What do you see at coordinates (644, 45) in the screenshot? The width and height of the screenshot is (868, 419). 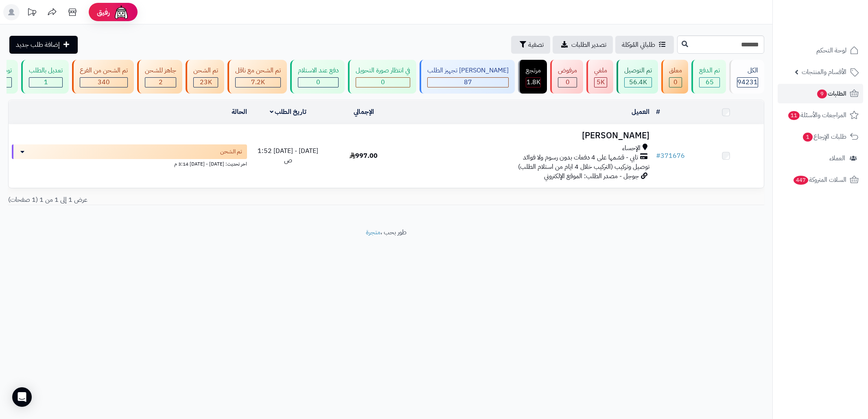 I see `a: طلباتي المُوكلة` at bounding box center [644, 45].